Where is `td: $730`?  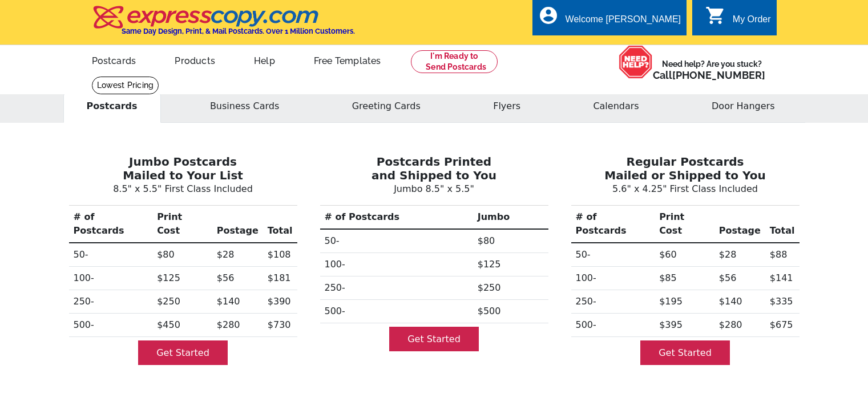 td: $730 is located at coordinates (280, 325).